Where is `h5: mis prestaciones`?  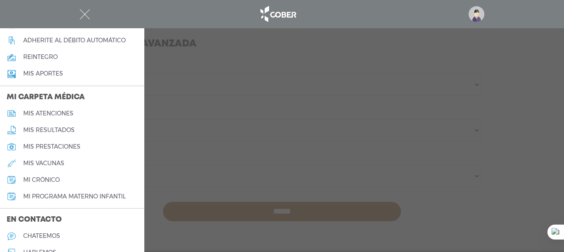
h5: mis prestaciones is located at coordinates (52, 146).